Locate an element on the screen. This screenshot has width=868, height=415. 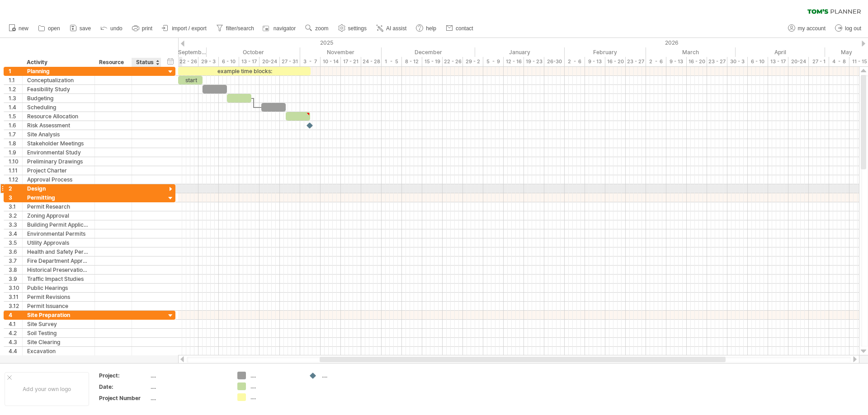
div: Permitting is located at coordinates (58, 198).